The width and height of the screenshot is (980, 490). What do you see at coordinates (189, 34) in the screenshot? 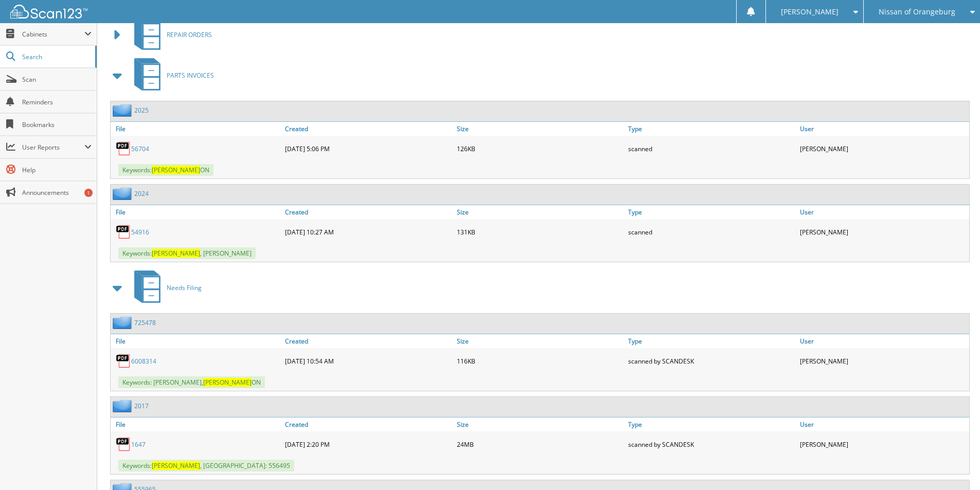
I see `span: REPAIR ORDERS` at bounding box center [189, 34].